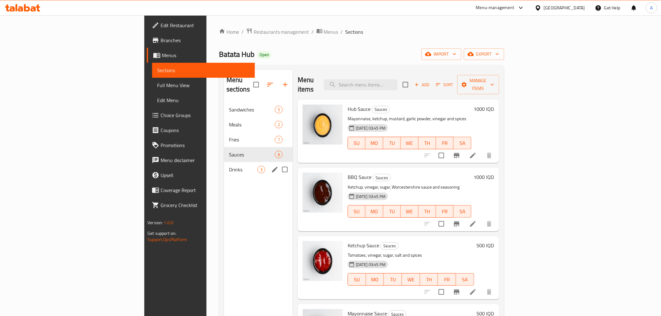 Image resolution: width=661 pixels, height=316 pixels. What do you see at coordinates (201, 205) in the screenshot?
I see `a: Grocery Checklist` at bounding box center [201, 205].